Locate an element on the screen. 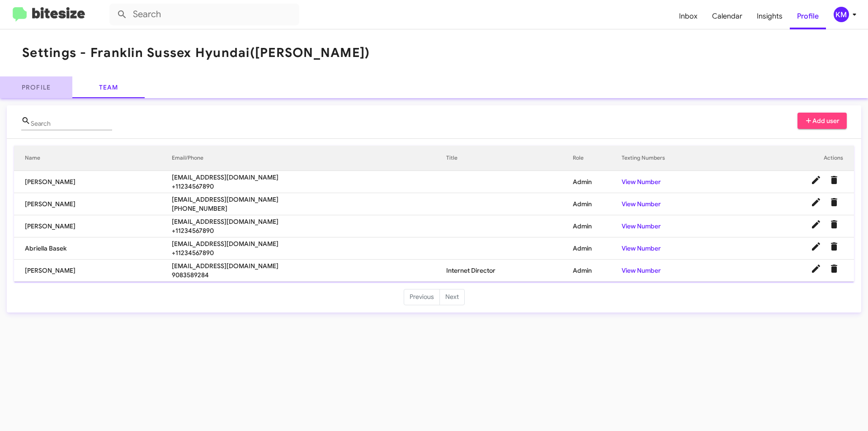 Image resolution: width=868 pixels, height=431 pixels. span: Calendar is located at coordinates (727, 16).